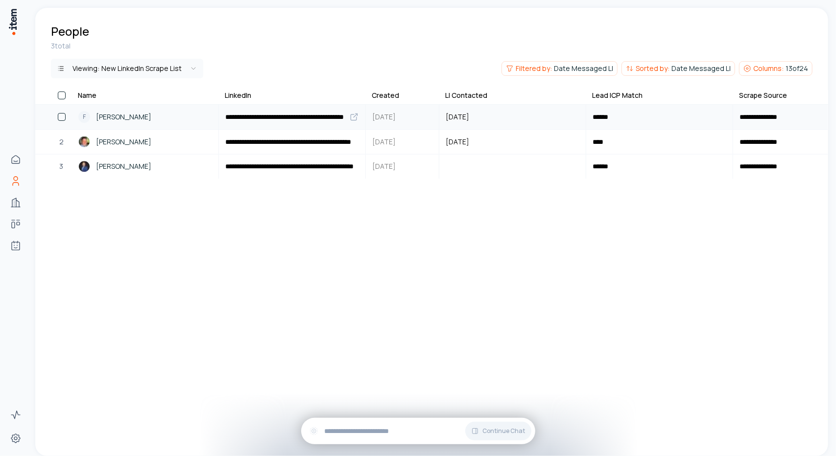  What do you see at coordinates (16, 415) in the screenshot?
I see `a: Activity` at bounding box center [16, 415].